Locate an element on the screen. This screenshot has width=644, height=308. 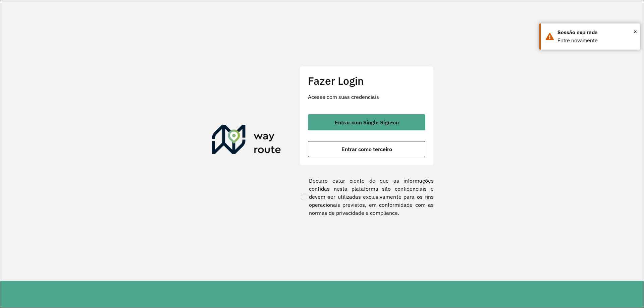
button: Close is located at coordinates (635, 32).